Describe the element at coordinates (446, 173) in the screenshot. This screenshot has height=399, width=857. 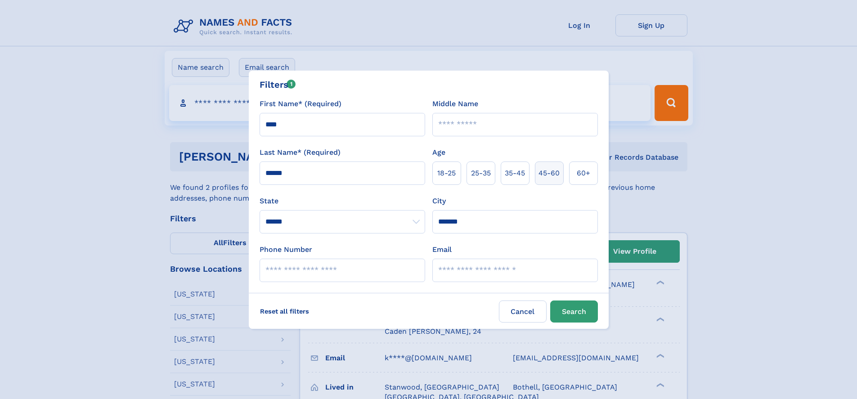
I see `span: 18‑25` at that location.